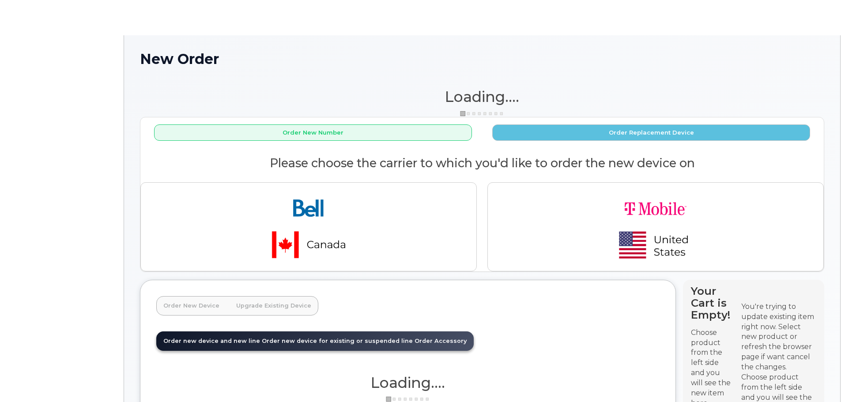 Image resolution: width=845 pixels, height=402 pixels. What do you see at coordinates (337, 341) in the screenshot?
I see `span: Order new device for existing or suspended line` at bounding box center [337, 341].